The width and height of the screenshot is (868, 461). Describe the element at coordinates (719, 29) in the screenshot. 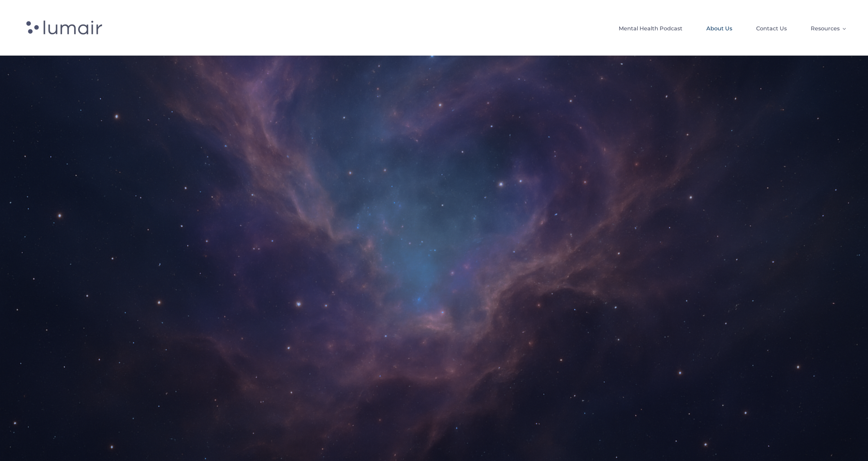

I see `span: About Us` at that location.